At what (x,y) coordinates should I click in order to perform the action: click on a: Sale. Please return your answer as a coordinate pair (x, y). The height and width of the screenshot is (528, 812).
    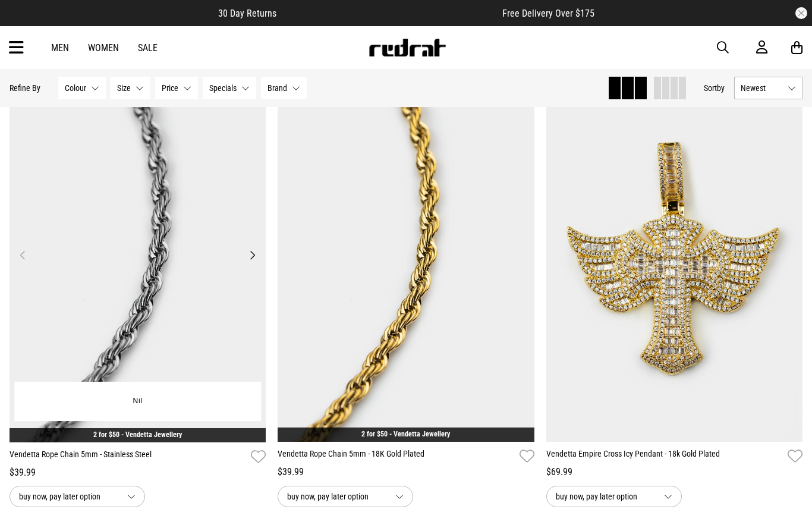
    Looking at the image, I should click on (147, 47).